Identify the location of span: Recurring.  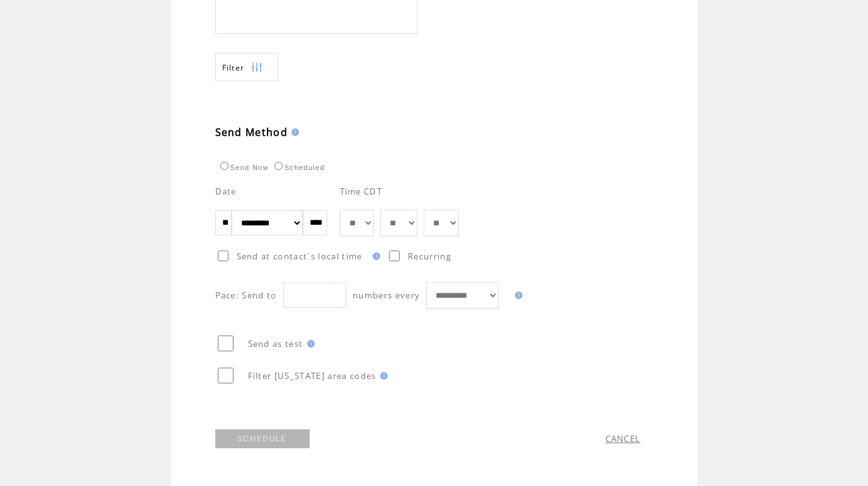
(429, 257).